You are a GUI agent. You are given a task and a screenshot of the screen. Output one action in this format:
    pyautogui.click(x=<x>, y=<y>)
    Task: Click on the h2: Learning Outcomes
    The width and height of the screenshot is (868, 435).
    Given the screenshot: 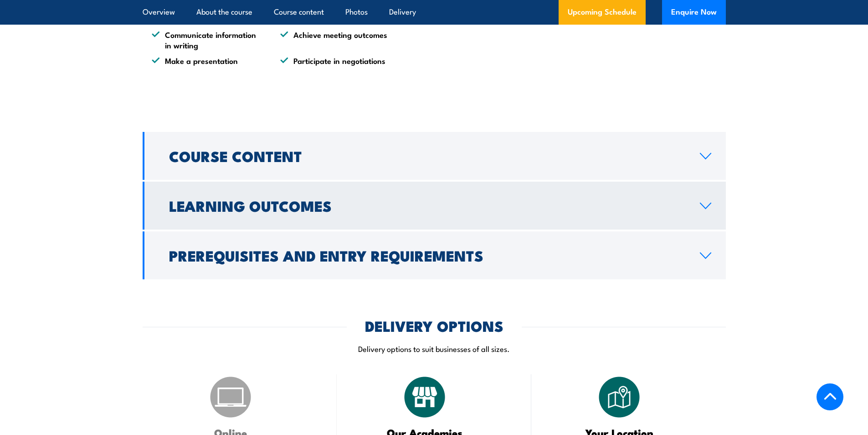 What is the action you would take?
    pyautogui.click(x=427, y=205)
    